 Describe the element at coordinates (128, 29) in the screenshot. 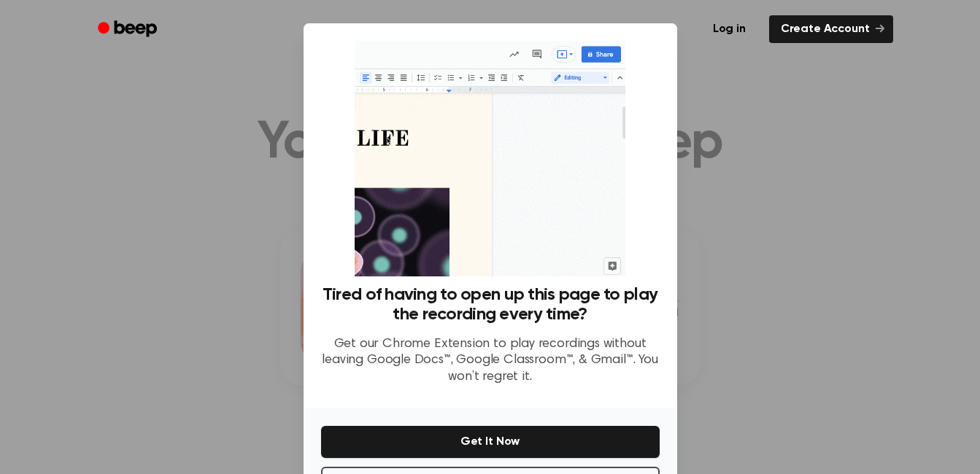

I see `a: Beep` at that location.